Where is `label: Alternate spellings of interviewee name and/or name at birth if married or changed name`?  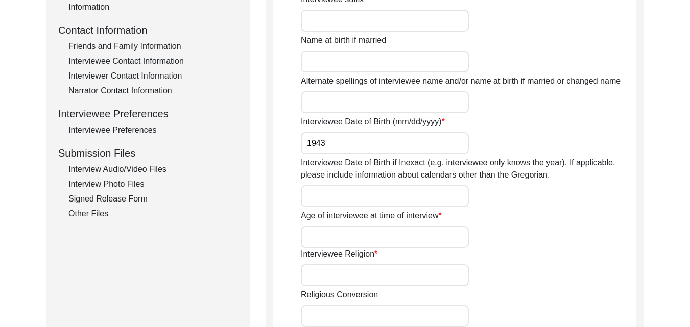 label: Alternate spellings of interviewee name and/or name at birth if married or changed name is located at coordinates (460, 81).